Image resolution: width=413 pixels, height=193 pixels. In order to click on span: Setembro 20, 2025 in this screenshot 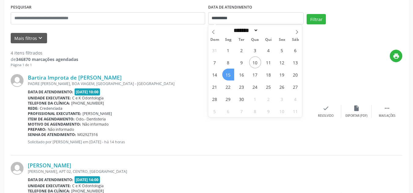, I will do `click(295, 75)`.